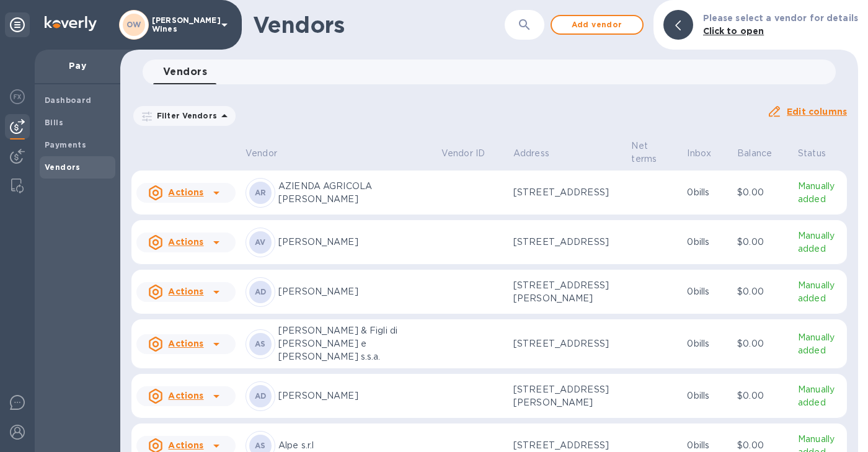 The image size is (868, 452). I want to click on span: Add vendor, so click(597, 25).